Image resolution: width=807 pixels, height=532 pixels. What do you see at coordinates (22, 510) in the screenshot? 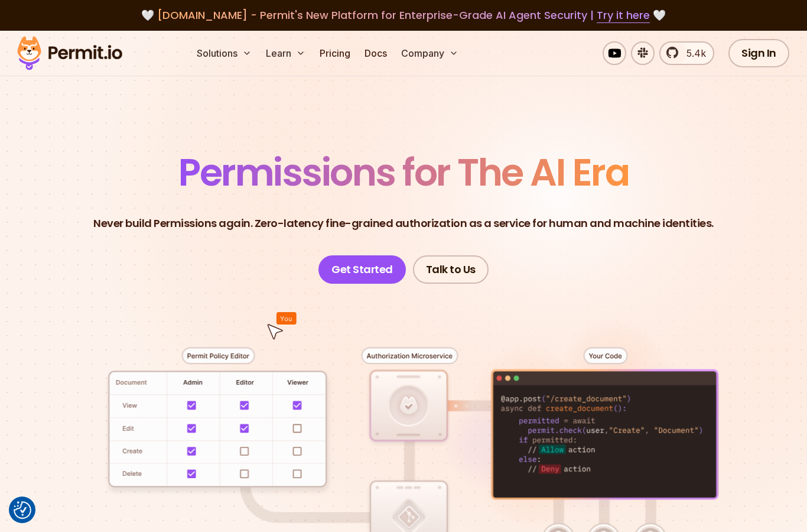
I see `img: Revisit consent button` at bounding box center [22, 510].